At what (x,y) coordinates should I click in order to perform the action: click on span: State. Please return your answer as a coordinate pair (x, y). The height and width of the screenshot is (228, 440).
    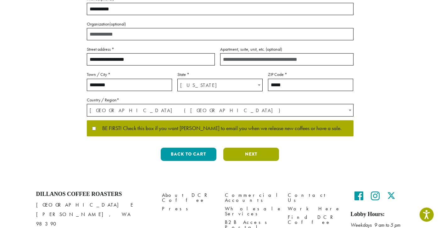
    Looking at the image, I should click on (220, 85).